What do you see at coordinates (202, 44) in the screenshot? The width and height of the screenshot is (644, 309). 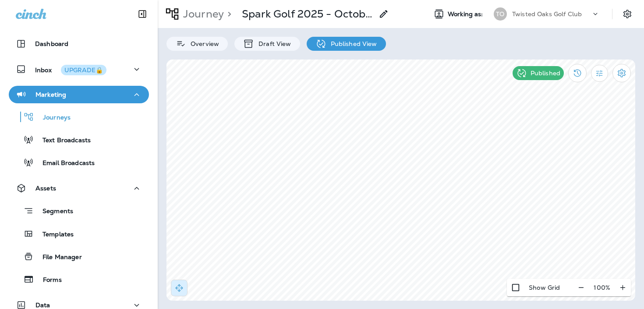 I see `p: Overview` at bounding box center [202, 44].